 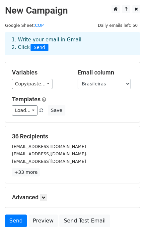 What do you see at coordinates (72, 11) in the screenshot?
I see `h2: New Campaign` at bounding box center [72, 11].